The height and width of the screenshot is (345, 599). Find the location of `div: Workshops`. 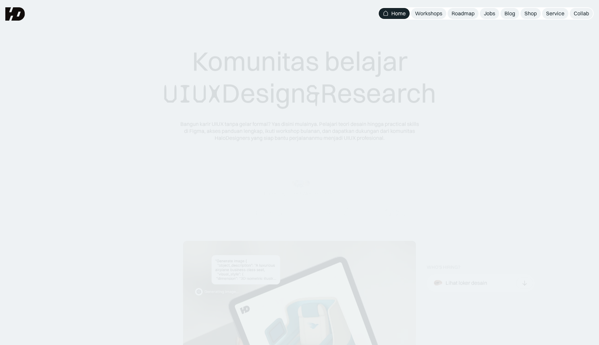

div: Workshops is located at coordinates (428, 13).